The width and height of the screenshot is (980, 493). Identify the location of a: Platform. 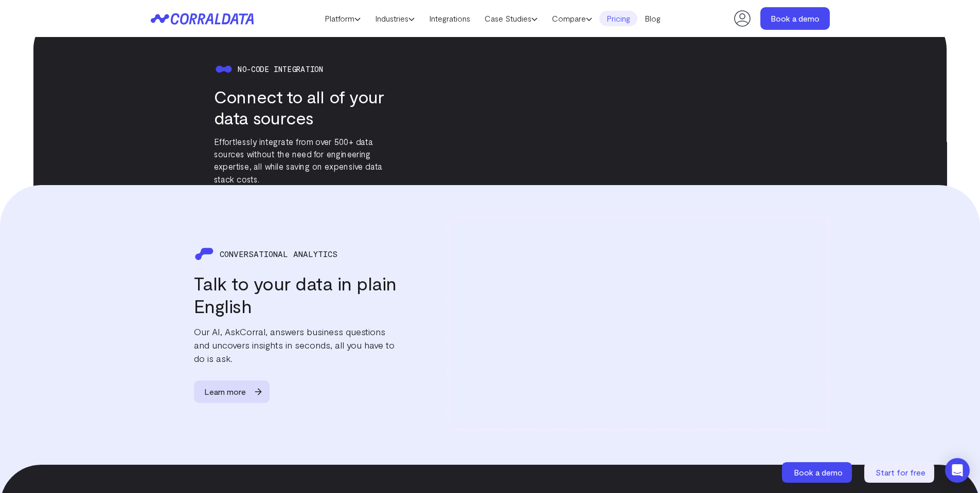
(343, 19).